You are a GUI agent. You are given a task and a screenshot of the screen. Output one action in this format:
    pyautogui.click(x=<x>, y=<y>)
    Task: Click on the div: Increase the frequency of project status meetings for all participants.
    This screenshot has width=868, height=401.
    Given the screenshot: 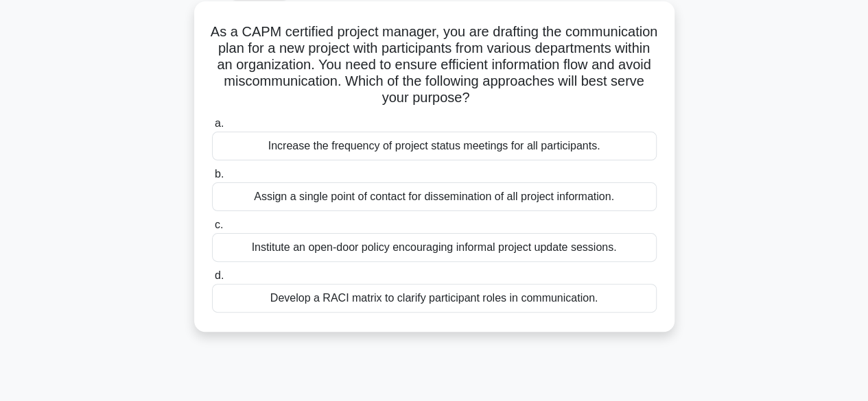 What is the action you would take?
    pyautogui.click(x=435, y=146)
    